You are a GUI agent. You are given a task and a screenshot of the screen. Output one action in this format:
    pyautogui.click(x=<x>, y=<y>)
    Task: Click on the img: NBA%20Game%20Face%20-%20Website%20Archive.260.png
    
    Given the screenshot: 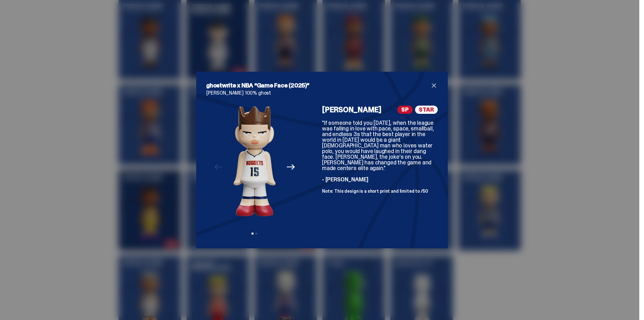 What is the action you would take?
    pyautogui.click(x=254, y=161)
    